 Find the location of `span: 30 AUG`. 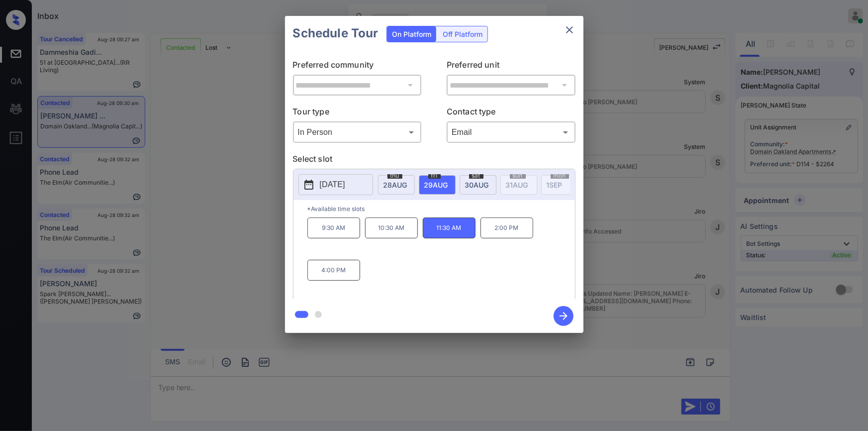

span: 30 AUG is located at coordinates (477, 185).